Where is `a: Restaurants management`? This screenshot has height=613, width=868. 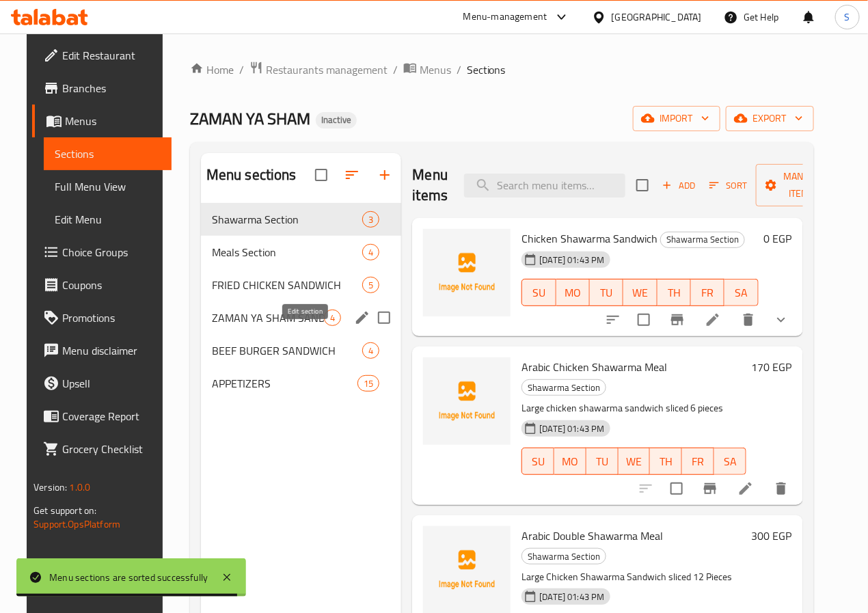 a: Restaurants management is located at coordinates (318, 70).